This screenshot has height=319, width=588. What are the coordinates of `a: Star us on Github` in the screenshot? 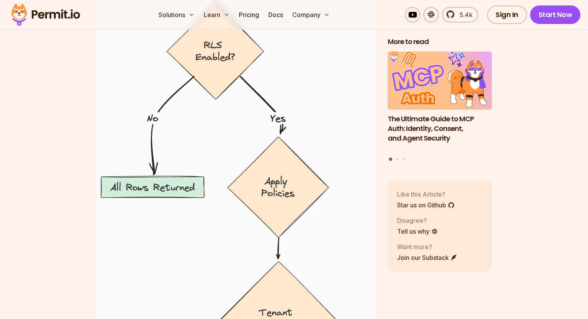 It's located at (425, 205).